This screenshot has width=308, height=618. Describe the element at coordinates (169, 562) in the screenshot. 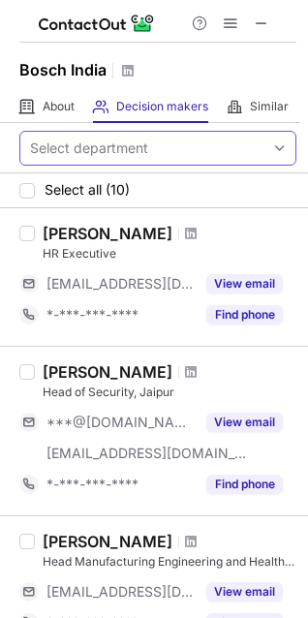

I see `div: Head Manufacturing Engineering and Health Safety & Environment` at that location.